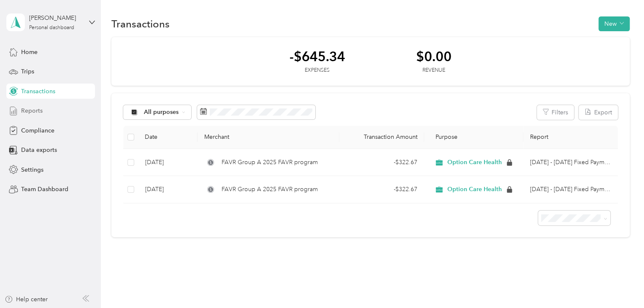  What do you see at coordinates (598, 112) in the screenshot?
I see `button: Export` at bounding box center [598, 112].